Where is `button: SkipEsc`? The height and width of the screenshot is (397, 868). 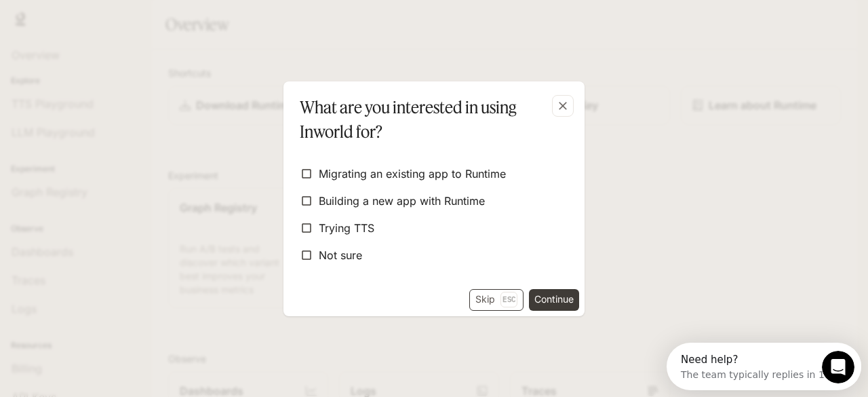 button: SkipEsc is located at coordinates (496, 300).